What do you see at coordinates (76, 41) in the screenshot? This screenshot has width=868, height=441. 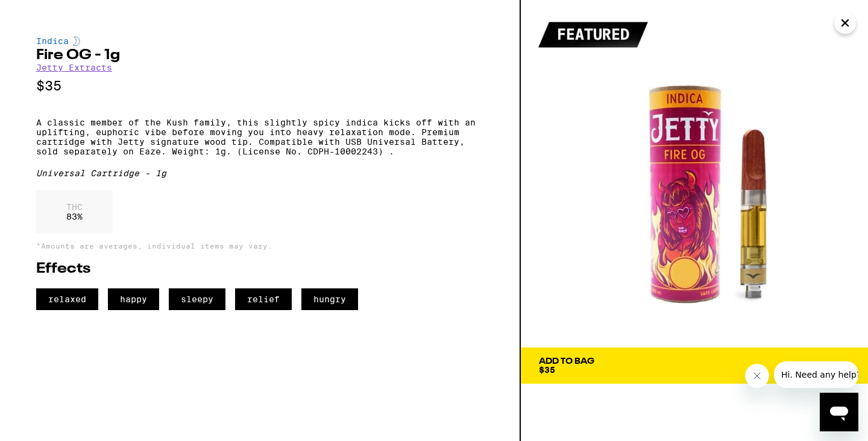 I see `img: indicaColor.svg` at bounding box center [76, 41].